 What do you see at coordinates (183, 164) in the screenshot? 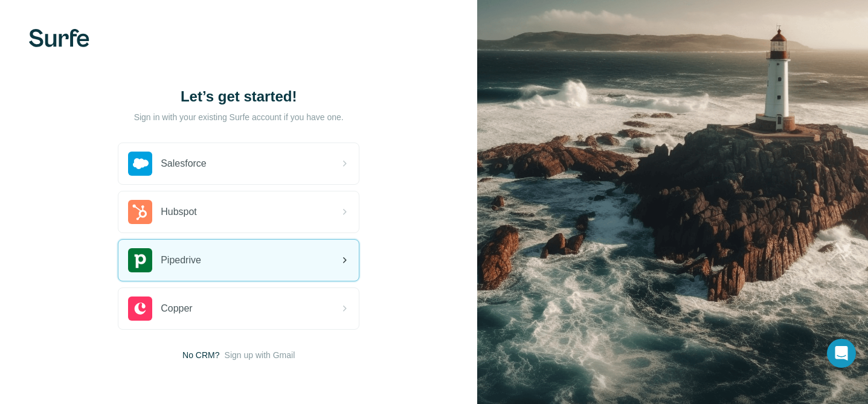
I see `span: Salesforce` at bounding box center [183, 164].